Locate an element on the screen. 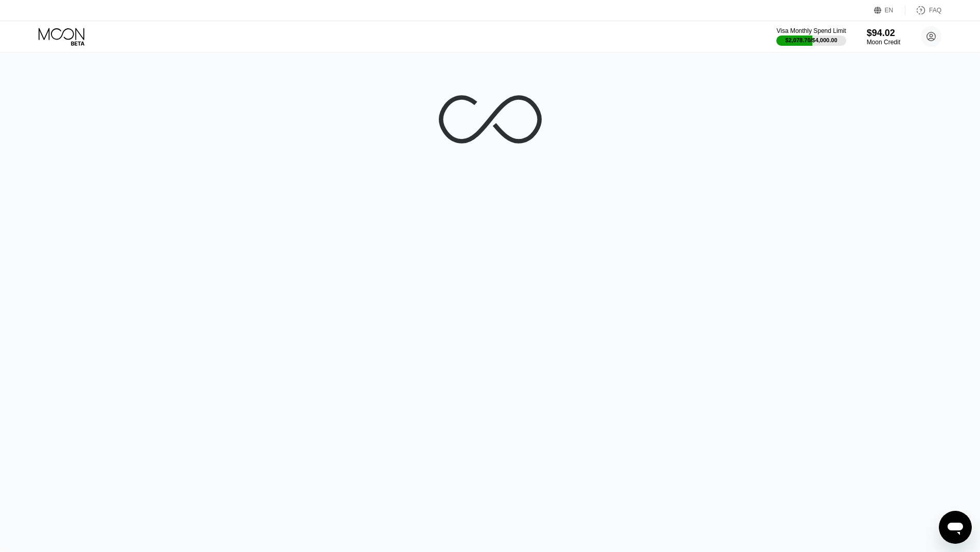 The image size is (980, 552). div: Visa Monthly Spend Limit$2,078.70/$4,000.00 is located at coordinates (811, 36).